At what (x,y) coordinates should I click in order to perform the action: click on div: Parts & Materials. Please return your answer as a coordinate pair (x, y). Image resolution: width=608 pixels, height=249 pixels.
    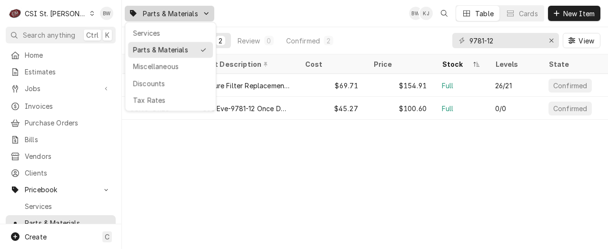
    Looking at the image, I should click on (164, 50).